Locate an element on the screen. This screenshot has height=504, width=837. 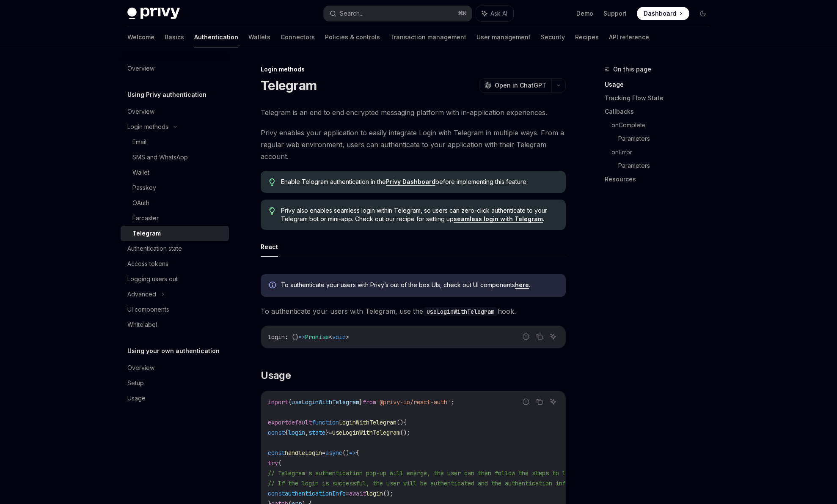
a: UI components is located at coordinates (174, 309).